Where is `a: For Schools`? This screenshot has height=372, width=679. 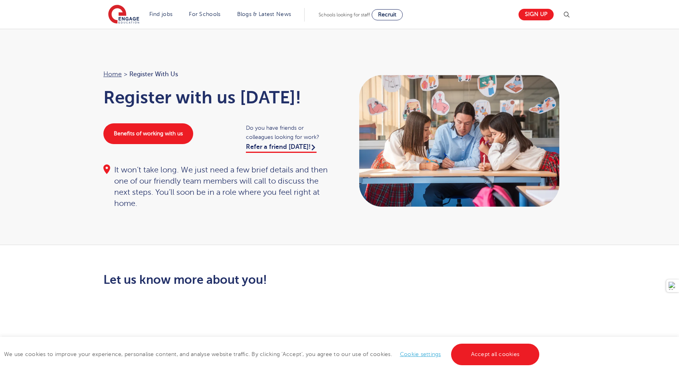 a: For Schools is located at coordinates (204, 14).